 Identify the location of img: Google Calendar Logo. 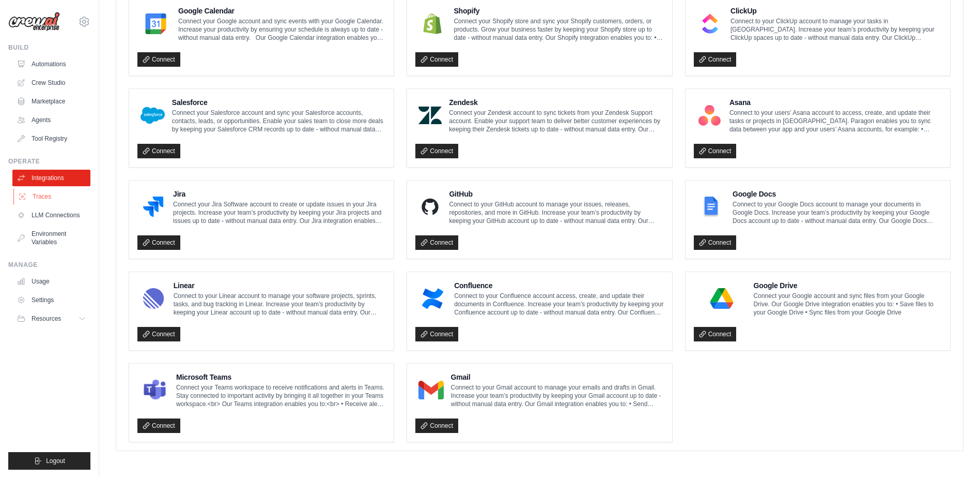
(156, 24).